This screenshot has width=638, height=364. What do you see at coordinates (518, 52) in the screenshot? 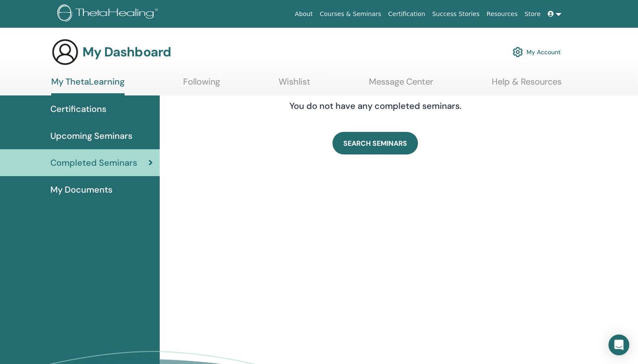
I see `img: cog.svg` at bounding box center [518, 52].